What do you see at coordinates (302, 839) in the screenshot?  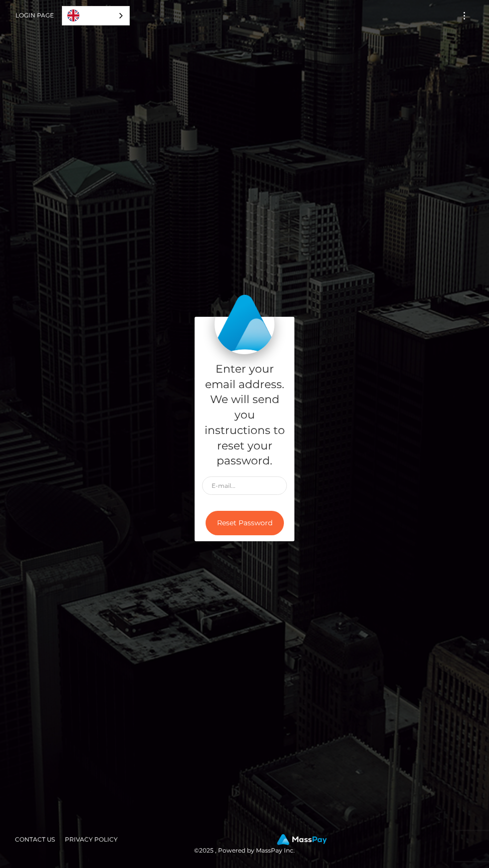 I see `img: MassPay` at bounding box center [302, 839].